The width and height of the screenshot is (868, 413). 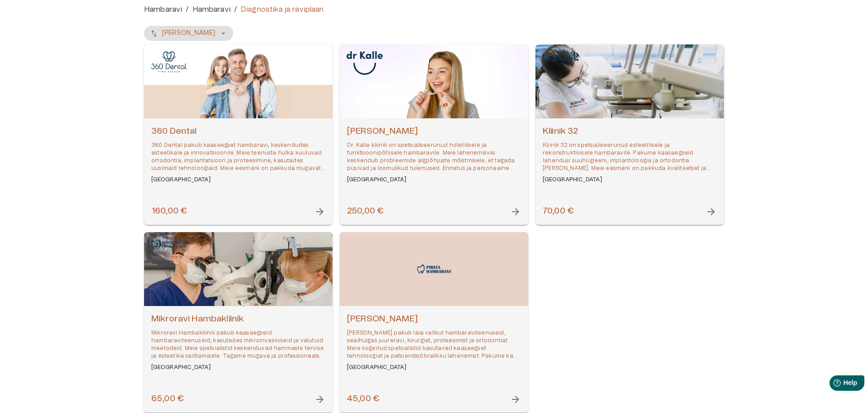 What do you see at coordinates (630, 157) in the screenshot?
I see `p: Kliinik 32 on spetsialiseerunud esteetilisele ja rekonstruktiivsele hambaravile. Pakume kaasaegse...` at bounding box center [630, 157].